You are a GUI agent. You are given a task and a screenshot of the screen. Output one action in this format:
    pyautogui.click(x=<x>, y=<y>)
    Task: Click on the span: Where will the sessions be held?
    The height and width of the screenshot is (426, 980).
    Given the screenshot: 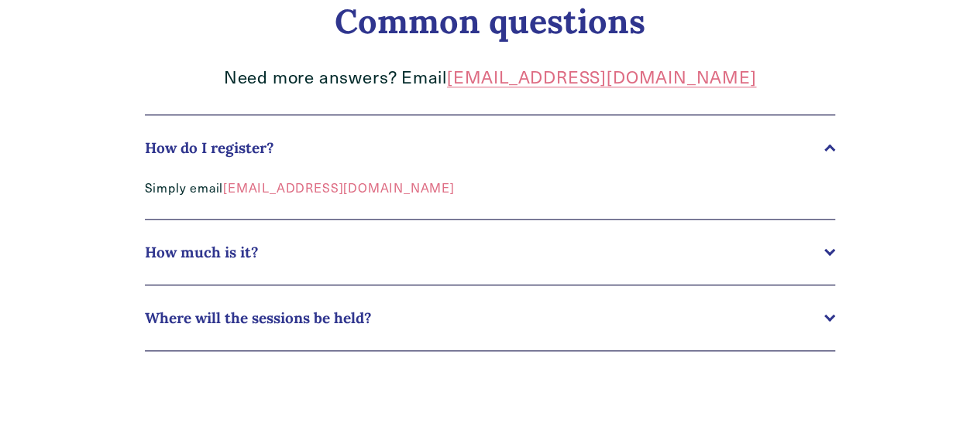 What is the action you would take?
    pyautogui.click(x=484, y=318)
    